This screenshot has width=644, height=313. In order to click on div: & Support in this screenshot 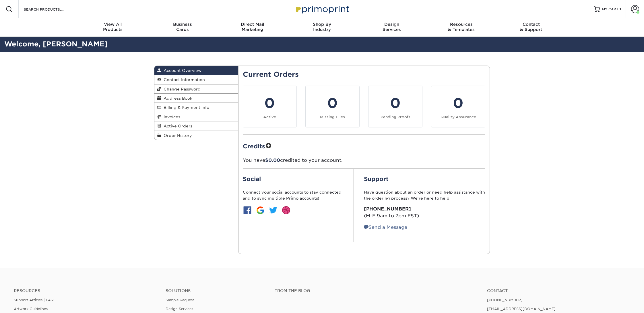, I will do `click(531, 27)`.